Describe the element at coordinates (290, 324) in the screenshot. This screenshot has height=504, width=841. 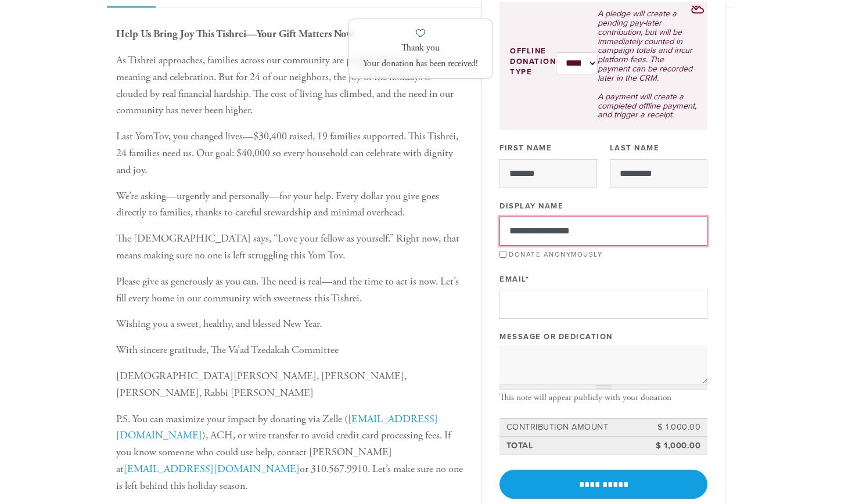
I see `p: Wishing you a sweet, healthy, and blessed New Year.` at that location.